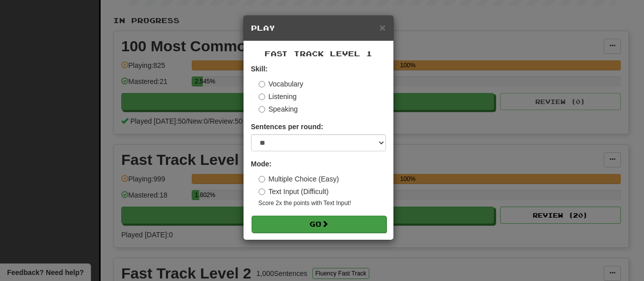 The width and height of the screenshot is (644, 281). Describe the element at coordinates (261, 179) in the screenshot. I see `input: Multiple Choice (Easy)` at that location.